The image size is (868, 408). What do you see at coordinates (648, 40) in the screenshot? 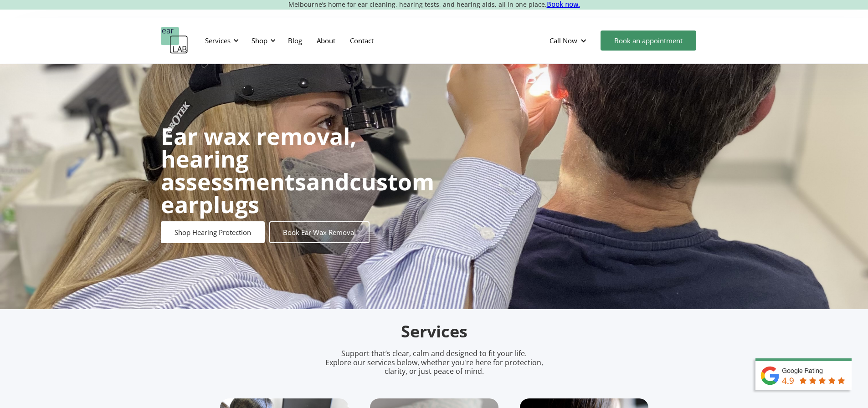
I see `a: Book an appointment` at bounding box center [648, 40].